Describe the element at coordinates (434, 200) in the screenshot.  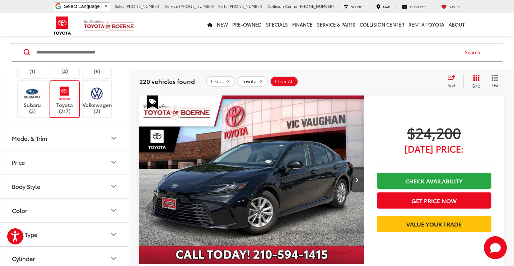
I see `button: Get Price Now` at that location.